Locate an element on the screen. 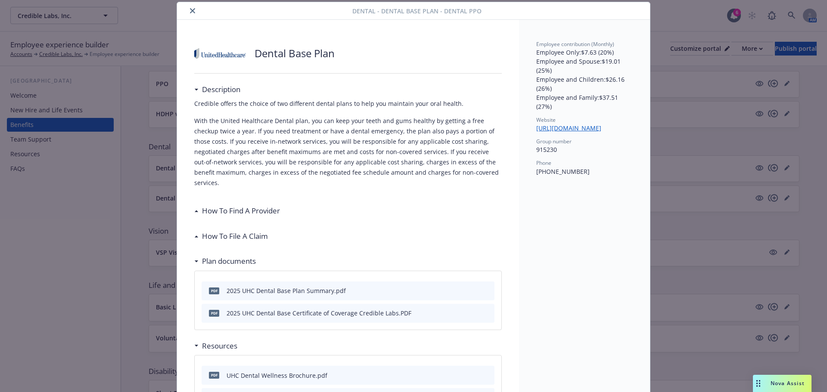 The image size is (827, 392). span: Phone is located at coordinates (543, 163).